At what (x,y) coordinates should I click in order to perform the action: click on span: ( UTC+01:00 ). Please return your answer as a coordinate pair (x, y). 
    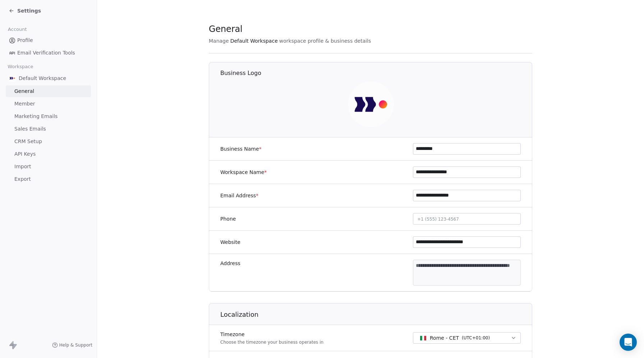
    Looking at the image, I should click on (476, 338).